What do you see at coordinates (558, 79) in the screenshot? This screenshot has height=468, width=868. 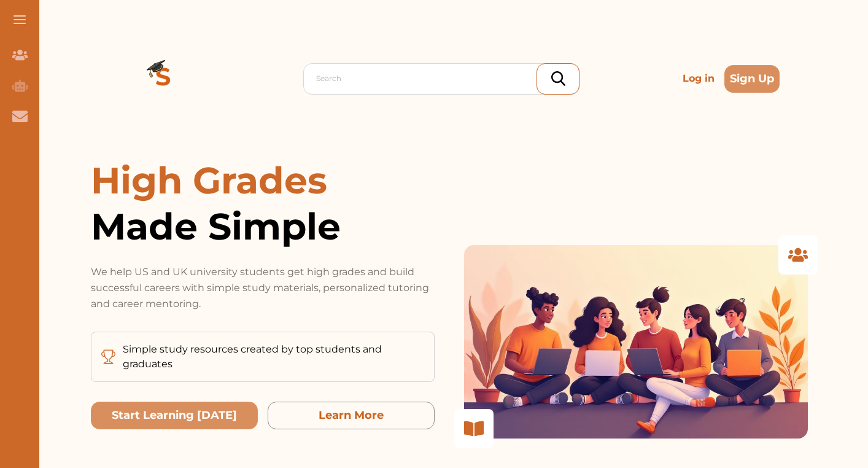 I see `img: search_icon` at bounding box center [558, 79].